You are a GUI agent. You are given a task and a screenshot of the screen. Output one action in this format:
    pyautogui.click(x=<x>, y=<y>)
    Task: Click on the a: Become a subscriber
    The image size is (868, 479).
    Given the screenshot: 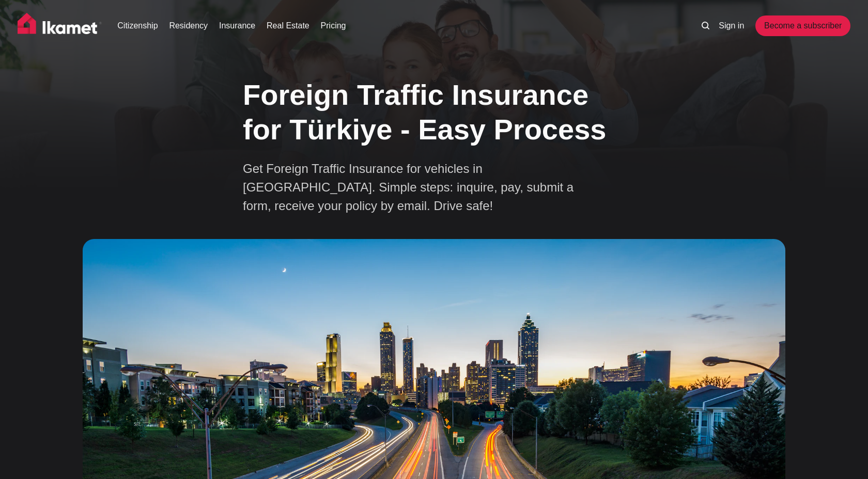 What is the action you would take?
    pyautogui.click(x=803, y=26)
    